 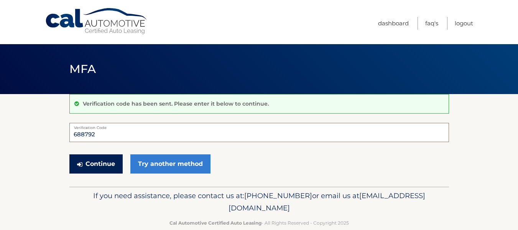 What do you see at coordinates (259, 126) in the screenshot?
I see `label: Verification Code` at bounding box center [259, 126].